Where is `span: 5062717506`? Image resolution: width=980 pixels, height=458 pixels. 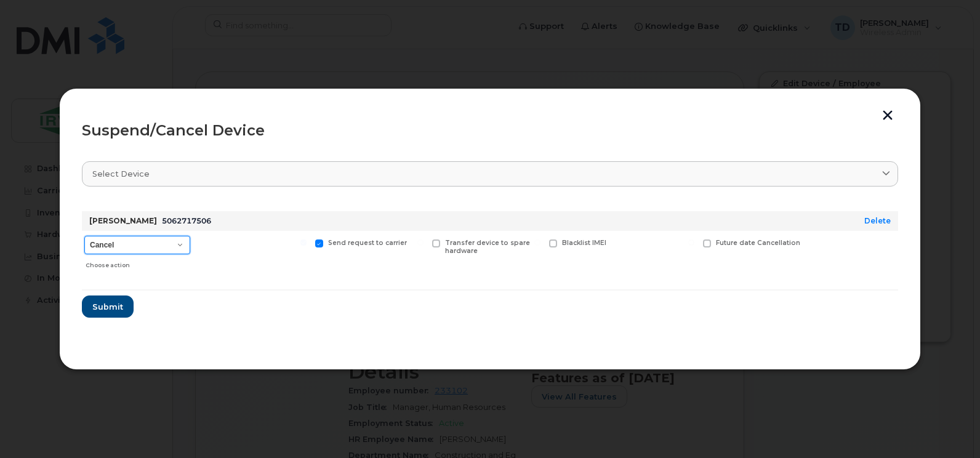 span: 5062717506 is located at coordinates (186, 220).